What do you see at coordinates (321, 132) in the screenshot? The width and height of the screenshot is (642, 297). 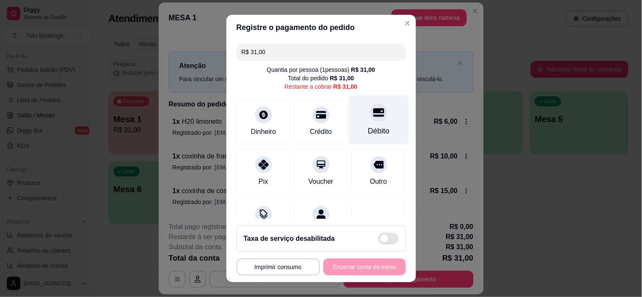 I see `div: Crédito` at bounding box center [321, 132].